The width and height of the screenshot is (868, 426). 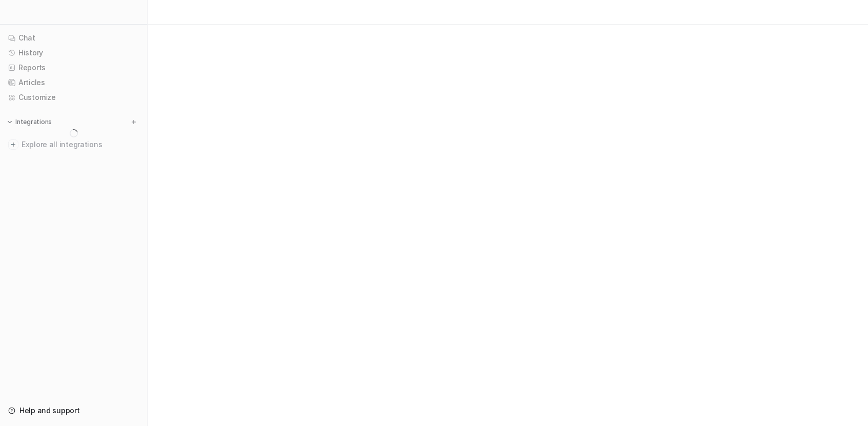 I want to click on a: Help and support, so click(x=73, y=411).